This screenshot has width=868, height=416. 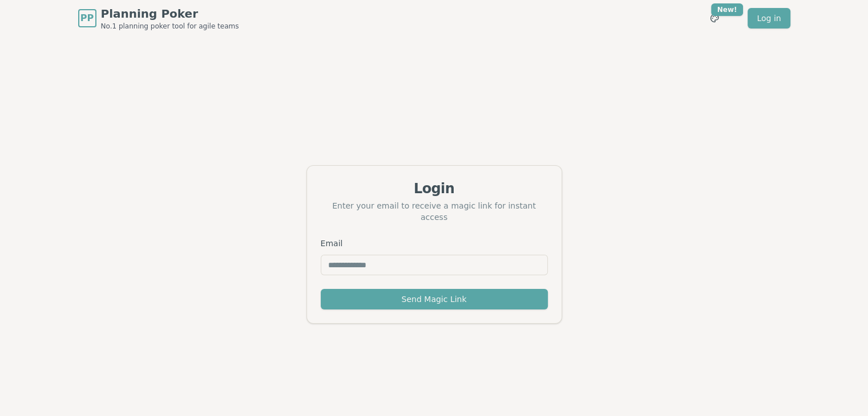 I want to click on div: Enter your email to receive a magic link for instant access, so click(x=434, y=211).